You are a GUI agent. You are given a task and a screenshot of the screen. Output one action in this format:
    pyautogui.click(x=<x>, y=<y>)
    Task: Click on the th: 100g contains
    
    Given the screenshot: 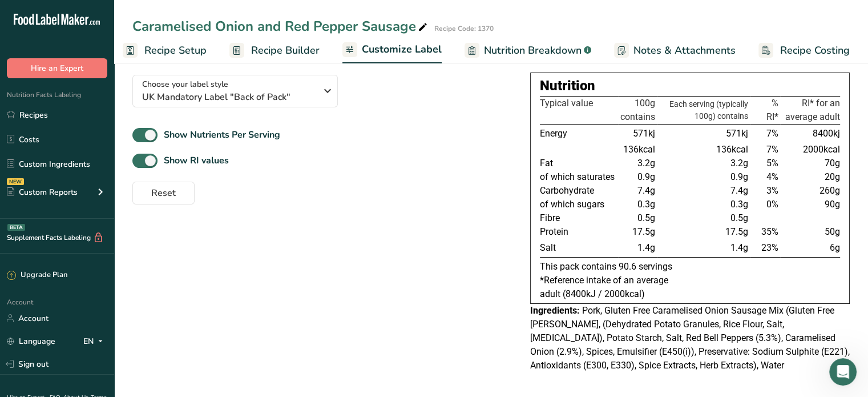 What is the action you would take?
    pyautogui.click(x=638, y=110)
    